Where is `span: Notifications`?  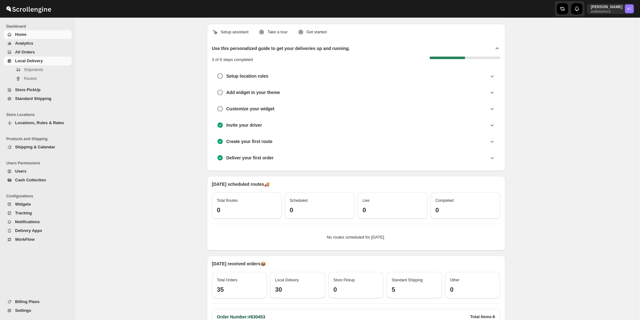 span: Notifications is located at coordinates (27, 221).